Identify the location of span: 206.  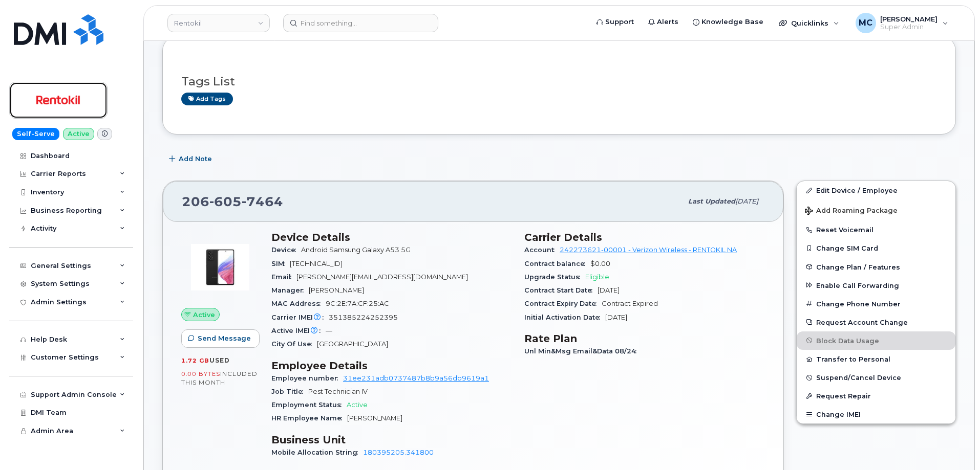
(233, 202).